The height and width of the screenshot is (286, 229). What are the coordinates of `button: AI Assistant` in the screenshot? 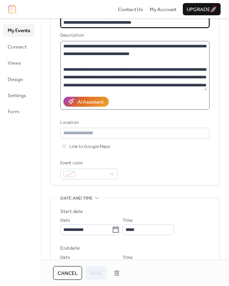 It's located at (86, 102).